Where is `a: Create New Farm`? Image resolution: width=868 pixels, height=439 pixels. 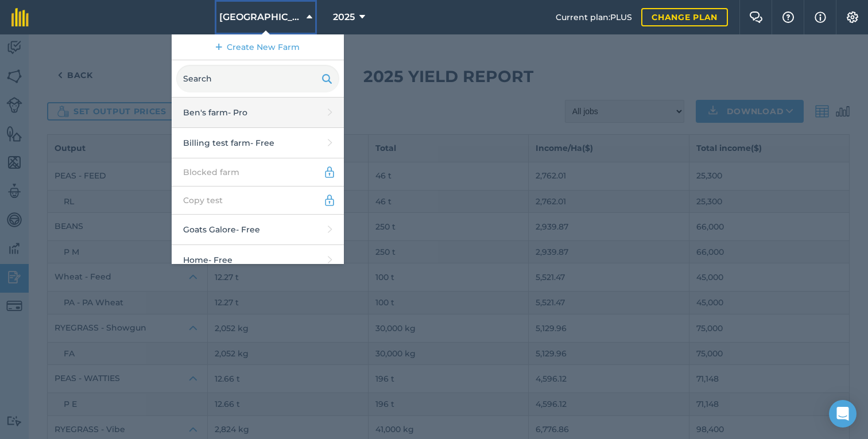
a: Create New Farm is located at coordinates (258, 47).